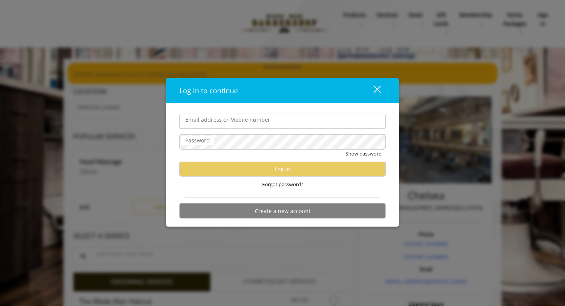 This screenshot has height=306, width=565. What do you see at coordinates (372, 91) in the screenshot?
I see `div: close dialog` at bounding box center [372, 91].